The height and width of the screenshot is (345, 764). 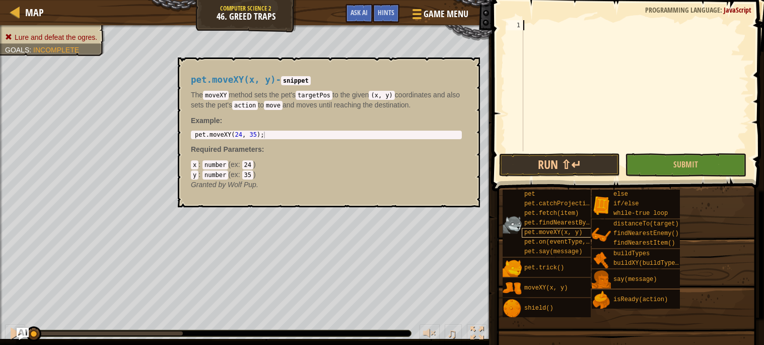 I want to click on span: buildXY(buildType, x, y), so click(x=657, y=263).